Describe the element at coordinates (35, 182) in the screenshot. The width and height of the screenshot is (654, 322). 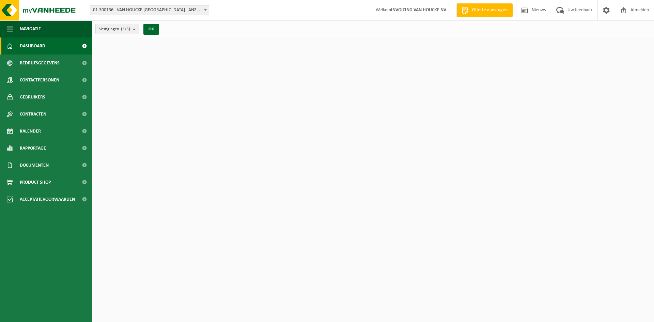
I see `span: Product Shop` at that location.